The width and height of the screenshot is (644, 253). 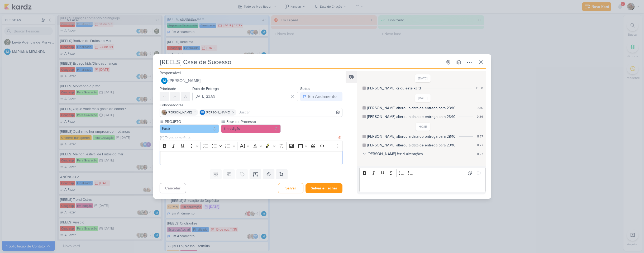 I want to click on div: Thais de carvalho, so click(x=202, y=113).